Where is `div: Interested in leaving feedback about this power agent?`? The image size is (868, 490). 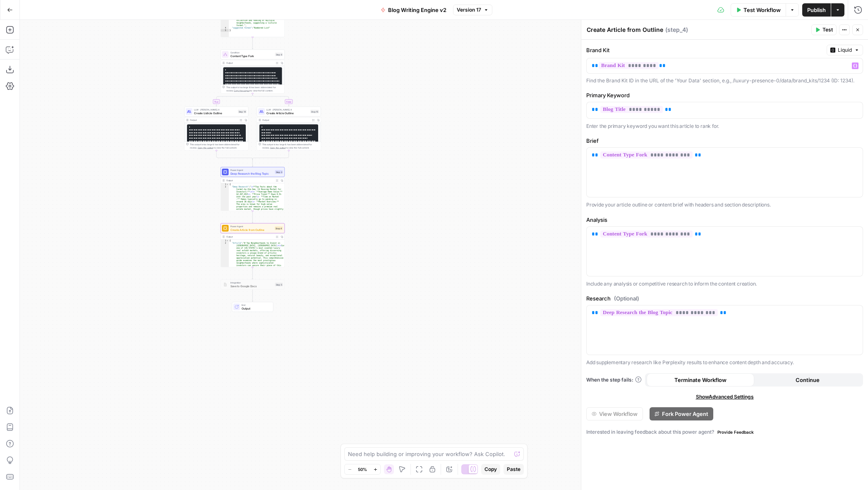
div: Interested in leaving feedback about this power agent? is located at coordinates (725, 432).